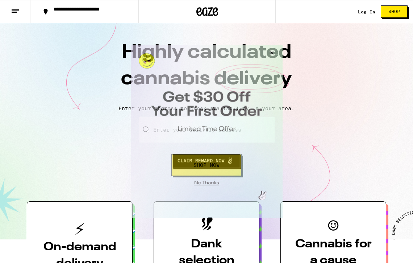 Image resolution: width=413 pixels, height=263 pixels. Describe the element at coordinates (28, 8) in the screenshot. I see `span: Hi. Need any help?` at that location.